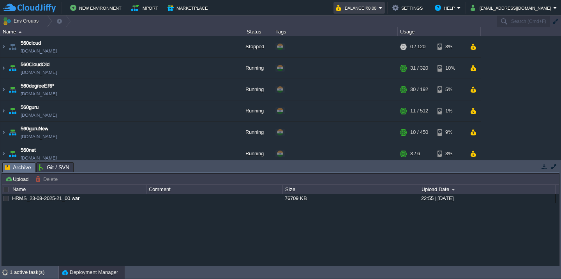 Image resolution: width=561 pixels, height=279 pixels. I want to click on div: 3 / 6, so click(415, 154).